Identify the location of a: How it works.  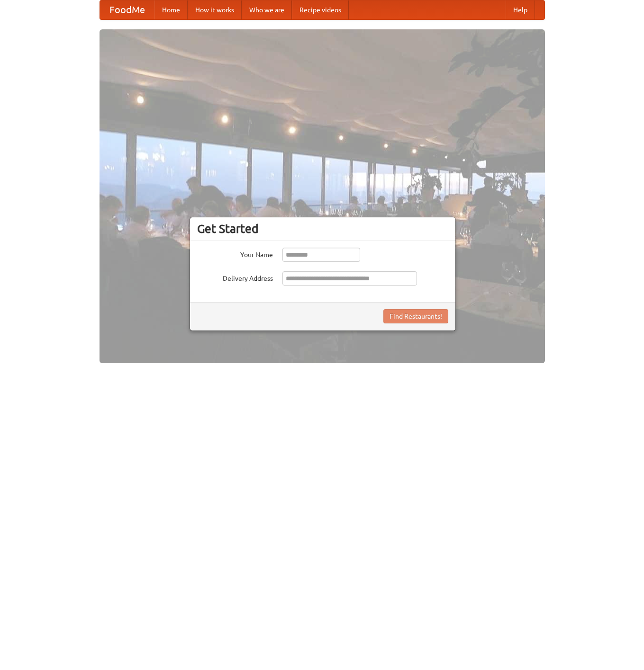
(214, 10).